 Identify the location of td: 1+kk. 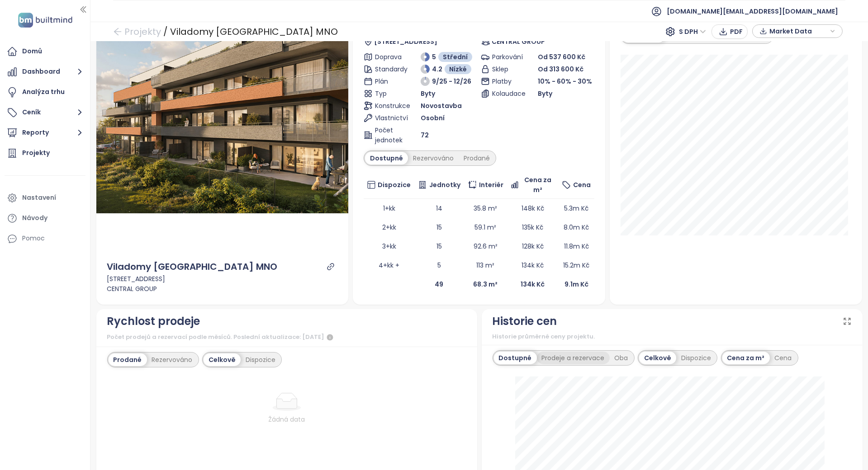
(389, 209).